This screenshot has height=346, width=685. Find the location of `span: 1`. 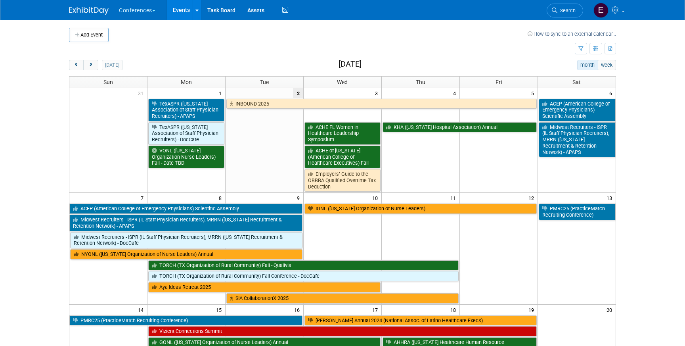

span: 1 is located at coordinates (222, 93).